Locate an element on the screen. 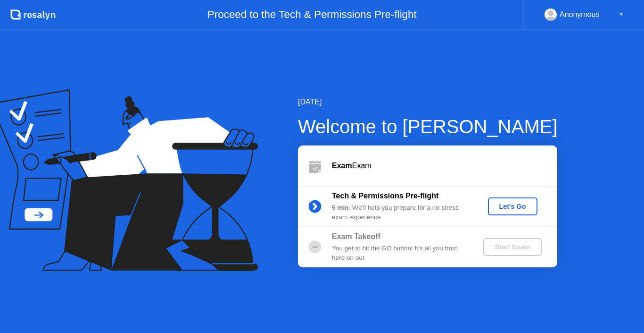 The height and width of the screenshot is (333, 644). button: Start Exam is located at coordinates (512, 246).